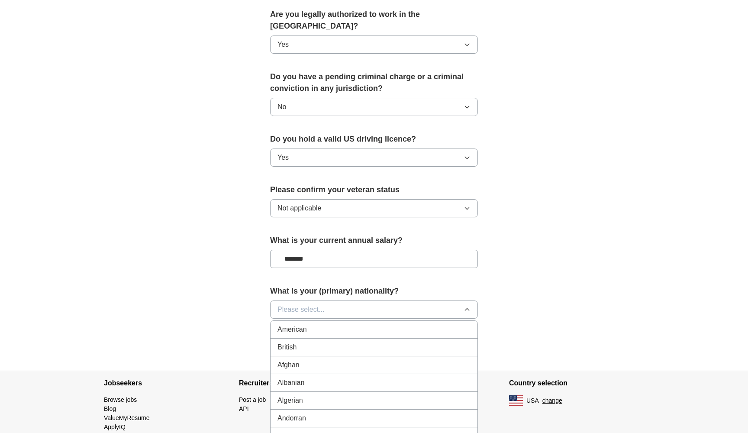 The image size is (748, 433). Describe the element at coordinates (516, 401) in the screenshot. I see `img: US flag` at that location.